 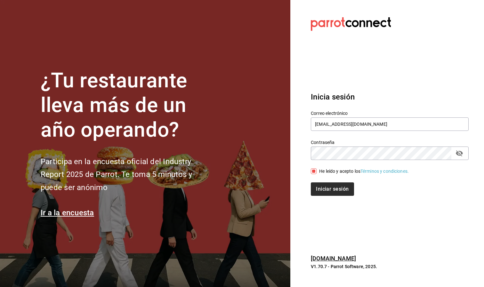 What do you see at coordinates (389, 124) in the screenshot?
I see `input: Ingresa tu correo electrónico` at bounding box center [389, 124].